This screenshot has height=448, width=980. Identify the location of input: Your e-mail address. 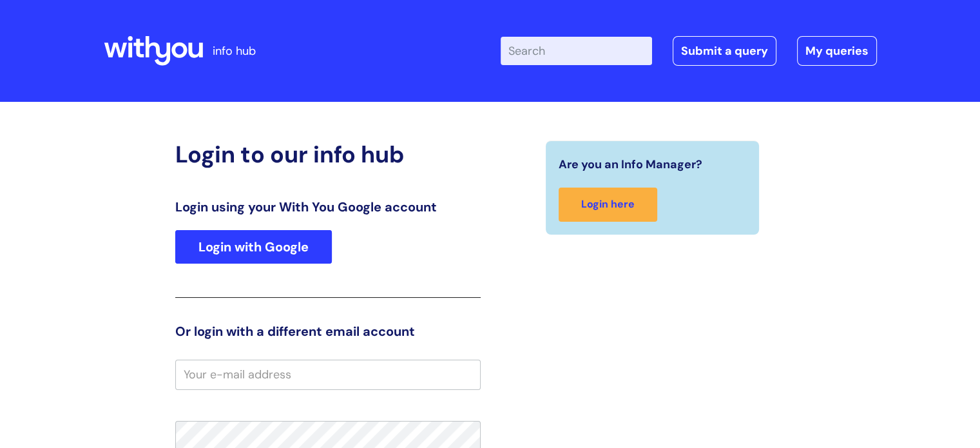
(328, 375).